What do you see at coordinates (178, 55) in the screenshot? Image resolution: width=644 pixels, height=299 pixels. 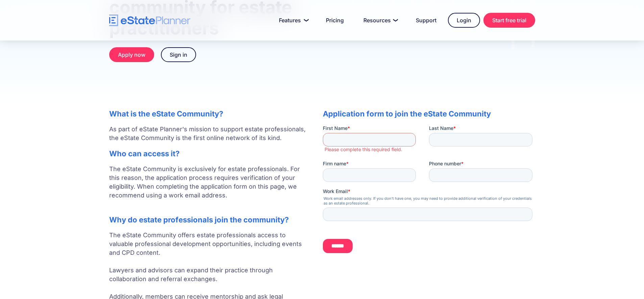 I see `a: Sign in` at bounding box center [178, 55].